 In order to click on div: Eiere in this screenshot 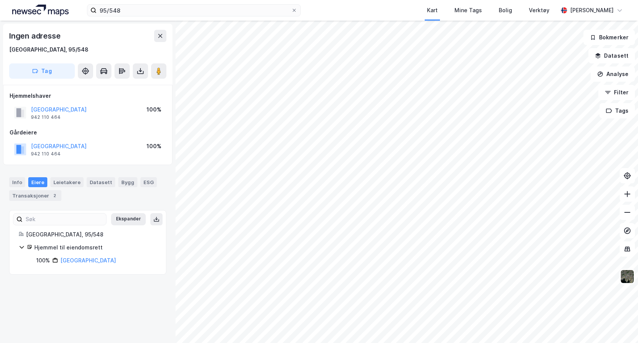, I will do `click(38, 182)`.